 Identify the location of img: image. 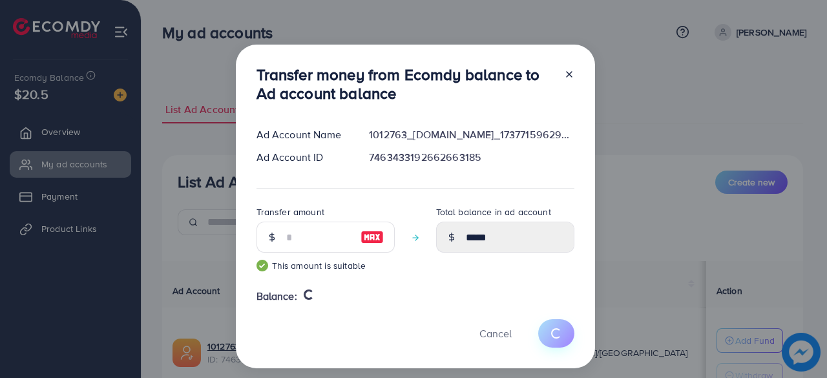
(372, 237).